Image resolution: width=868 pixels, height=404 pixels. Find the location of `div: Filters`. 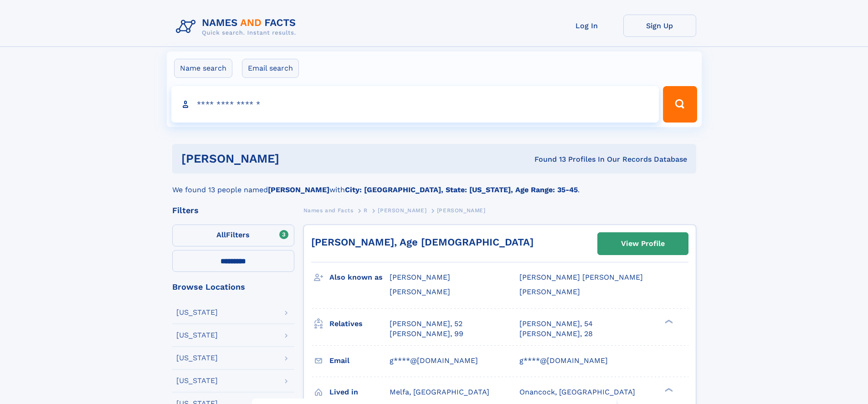

div: Filters is located at coordinates (233, 210).